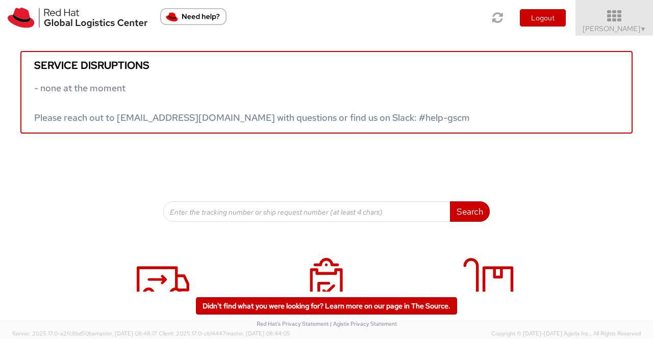  I want to click on button: Search, so click(470, 212).